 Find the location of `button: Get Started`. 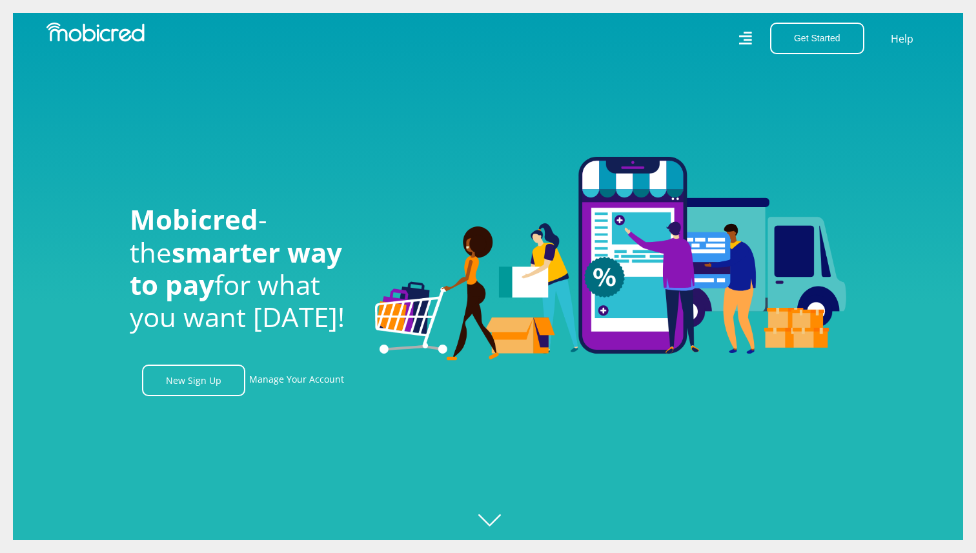

button: Get Started is located at coordinates (817, 38).